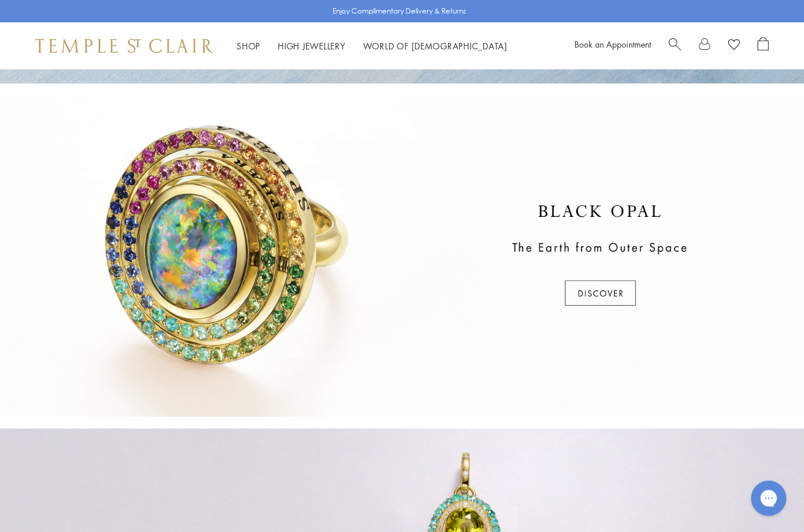 Image resolution: width=804 pixels, height=532 pixels. What do you see at coordinates (372, 45) in the screenshot?
I see `nav: Main navigation` at bounding box center [372, 45].